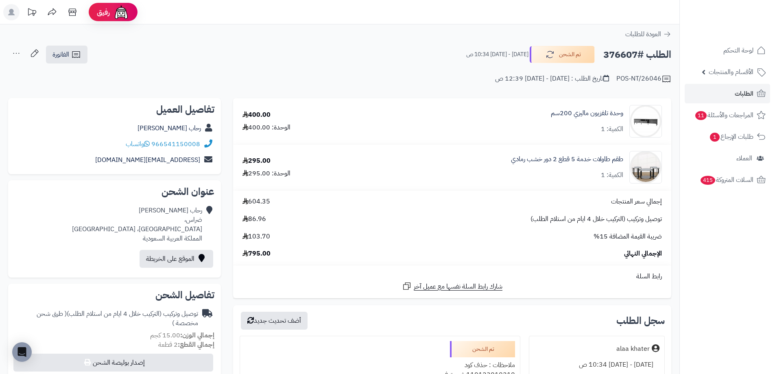  What do you see at coordinates (727, 180) in the screenshot?
I see `a: السلات المتروكة415` at bounding box center [727, 180].